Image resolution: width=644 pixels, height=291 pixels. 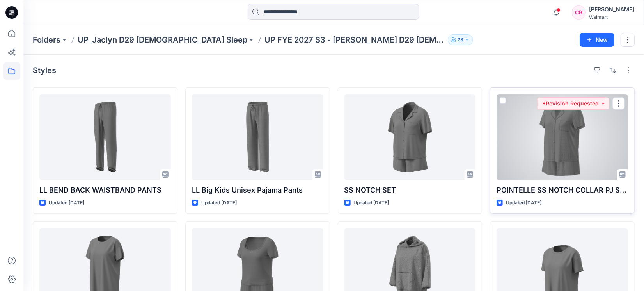 What do you see at coordinates (44, 70) in the screenshot?
I see `h4: Styles` at bounding box center [44, 70].